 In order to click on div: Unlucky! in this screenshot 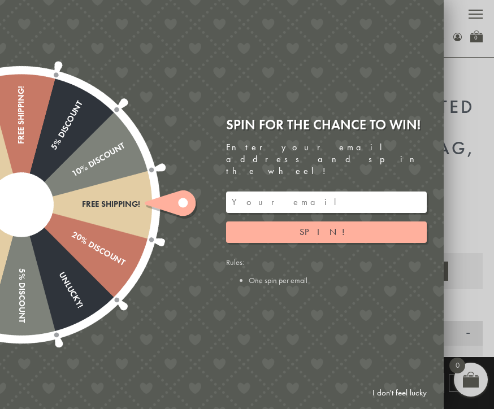, I will do `click(51, 256)`.